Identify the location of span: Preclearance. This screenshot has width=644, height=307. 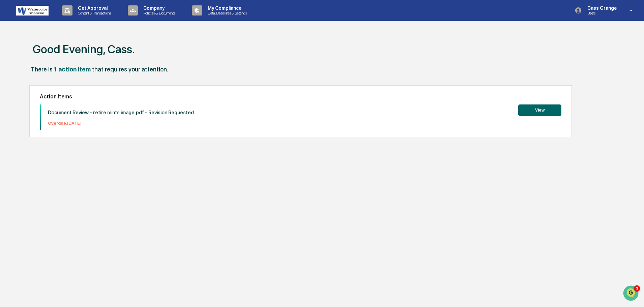
(28, 141).